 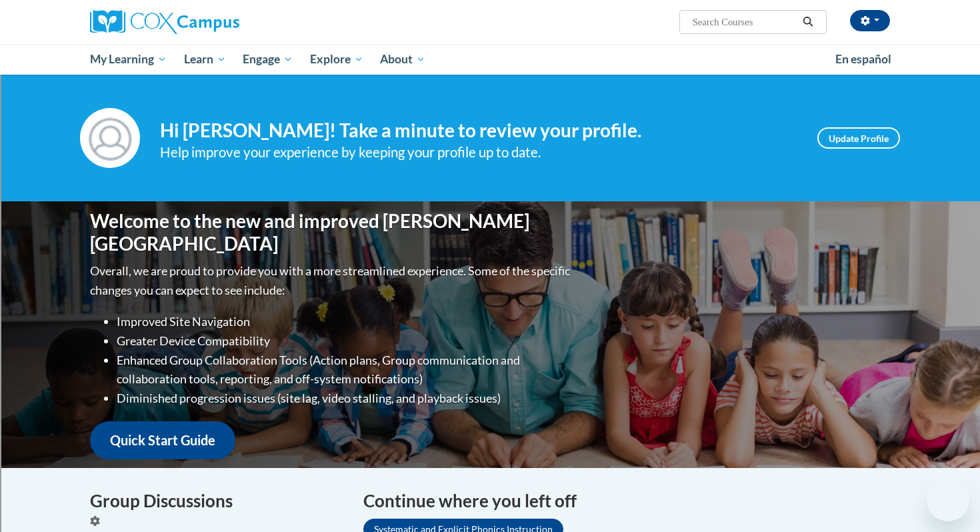 What do you see at coordinates (403, 60) in the screenshot?
I see `span: About` at bounding box center [403, 60].